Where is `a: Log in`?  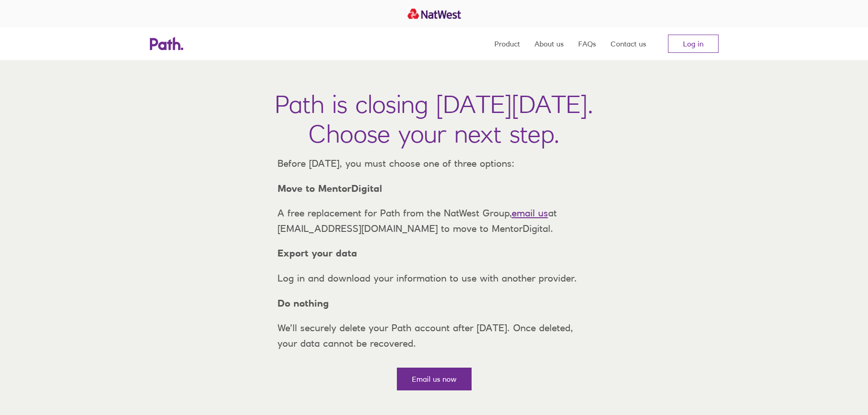
a: Log in is located at coordinates (693, 44).